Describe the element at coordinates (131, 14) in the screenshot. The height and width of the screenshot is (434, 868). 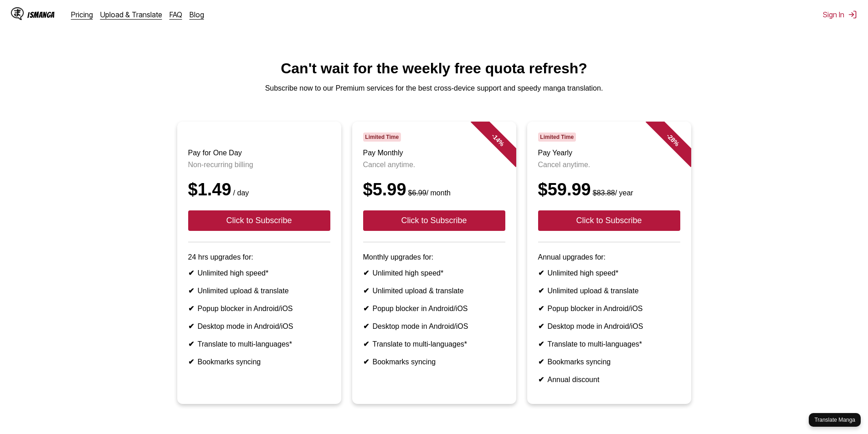
I see `a: Upload & Translate` at that location.